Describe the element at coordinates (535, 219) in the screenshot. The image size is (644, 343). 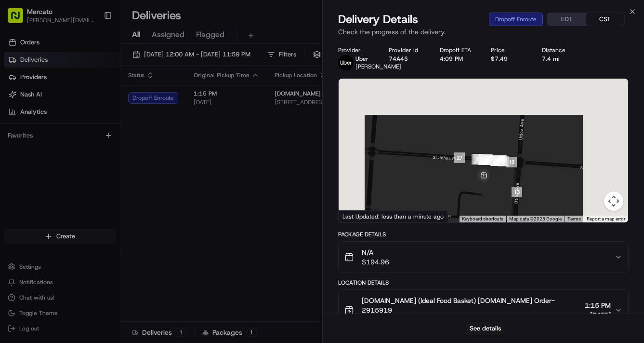
I see `span: Map data ©2025 Google` at that location.